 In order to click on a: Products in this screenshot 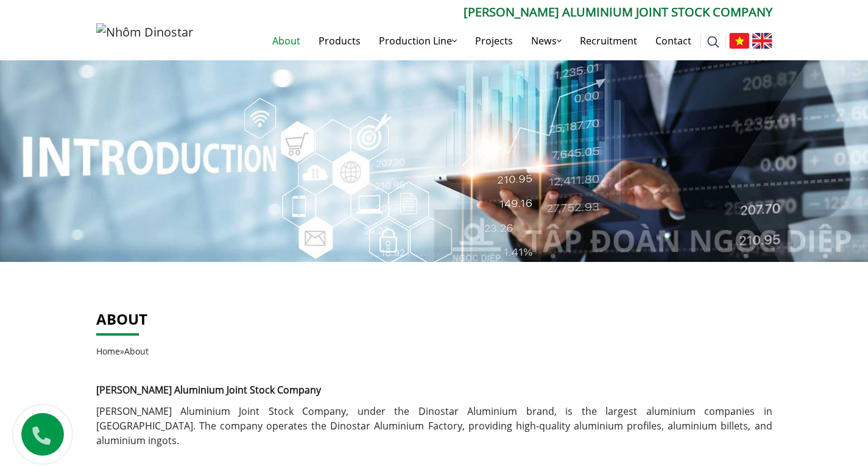, I will do `click(340, 41)`.